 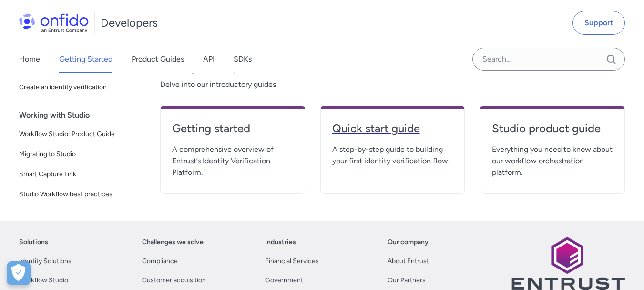 I want to click on a: Smart Capture Link, so click(x=74, y=174).